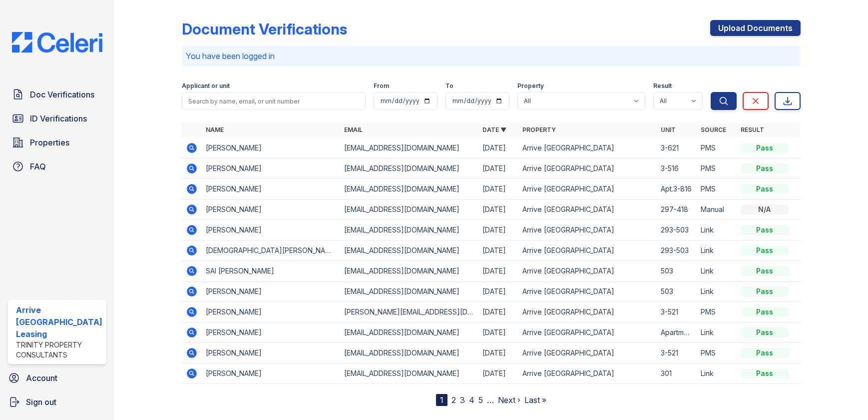 This screenshot has width=868, height=420. I want to click on span: Account, so click(42, 378).